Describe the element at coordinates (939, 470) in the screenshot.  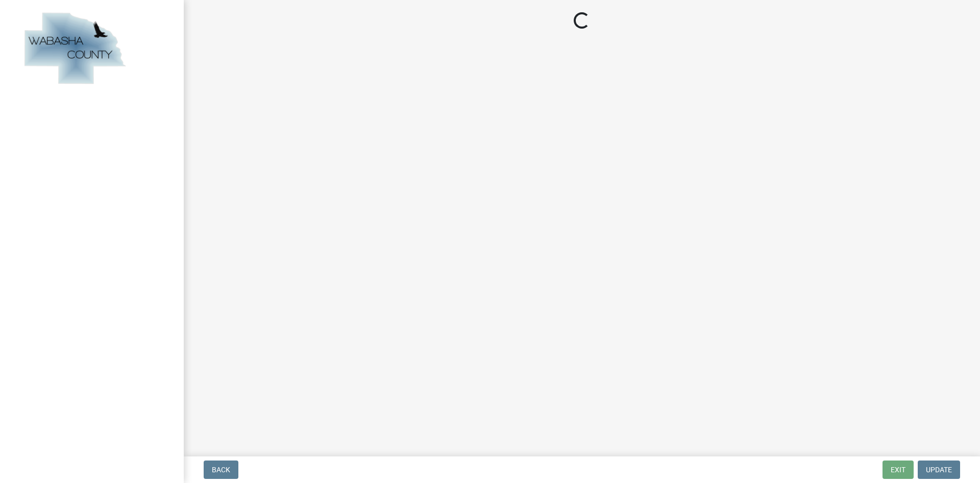
I see `button: Update` at that location.